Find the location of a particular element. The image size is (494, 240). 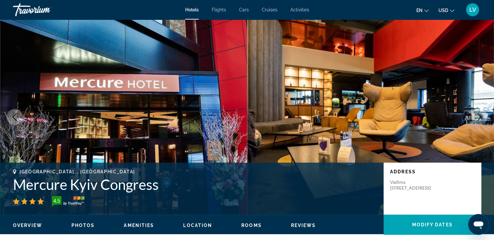

span: Cars is located at coordinates (244, 10).